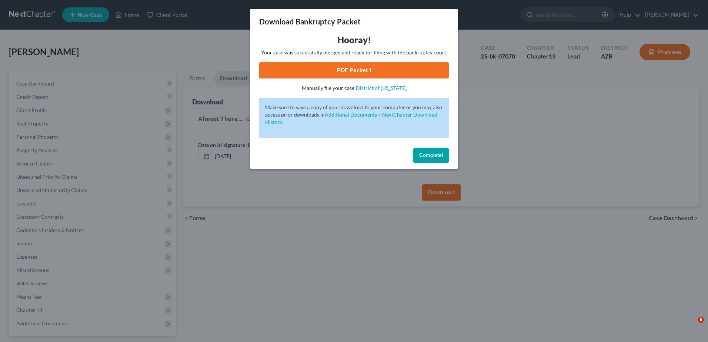 Image resolution: width=708 pixels, height=342 pixels. Describe the element at coordinates (354, 53) in the screenshot. I see `p: Your case was successfully merged and ready for filing with the bankruptcy court.` at that location.